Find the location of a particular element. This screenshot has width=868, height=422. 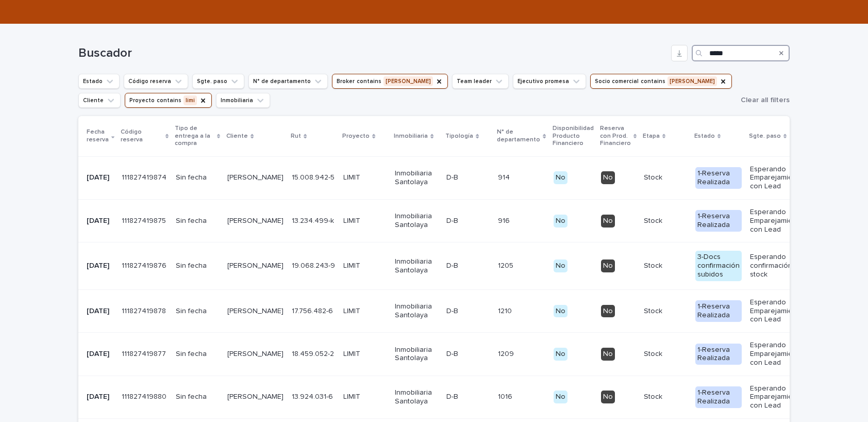

p: Proyecto is located at coordinates (356, 136).